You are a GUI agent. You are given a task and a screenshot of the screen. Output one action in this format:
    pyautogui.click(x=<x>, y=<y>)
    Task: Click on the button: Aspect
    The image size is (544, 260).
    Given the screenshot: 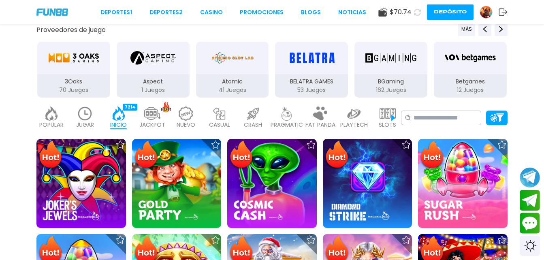 What is the action you would take?
    pyautogui.click(x=153, y=70)
    